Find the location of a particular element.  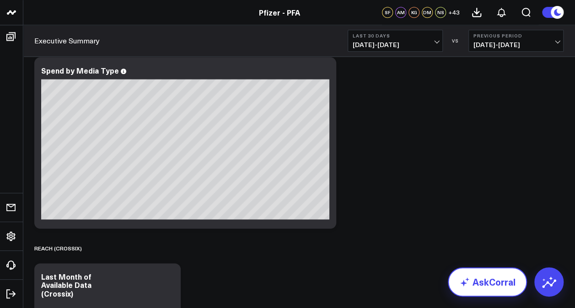

div: NS is located at coordinates (440, 12).